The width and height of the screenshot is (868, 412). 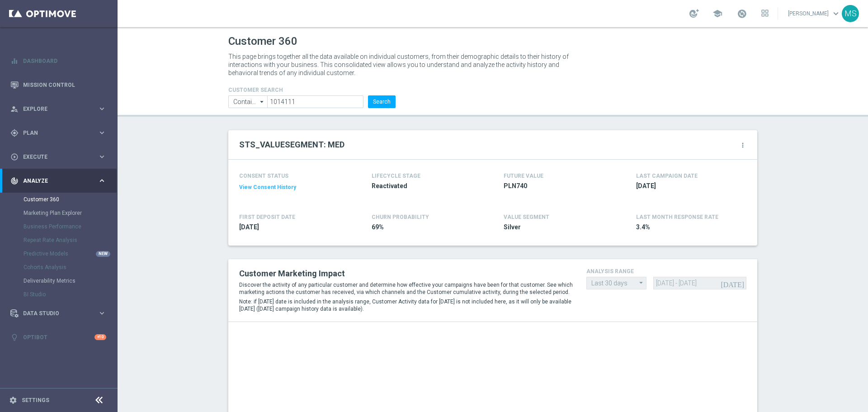 What do you see at coordinates (292, 145) in the screenshot?
I see `h2: STS_VALUESEGMENT: MED` at bounding box center [292, 145].